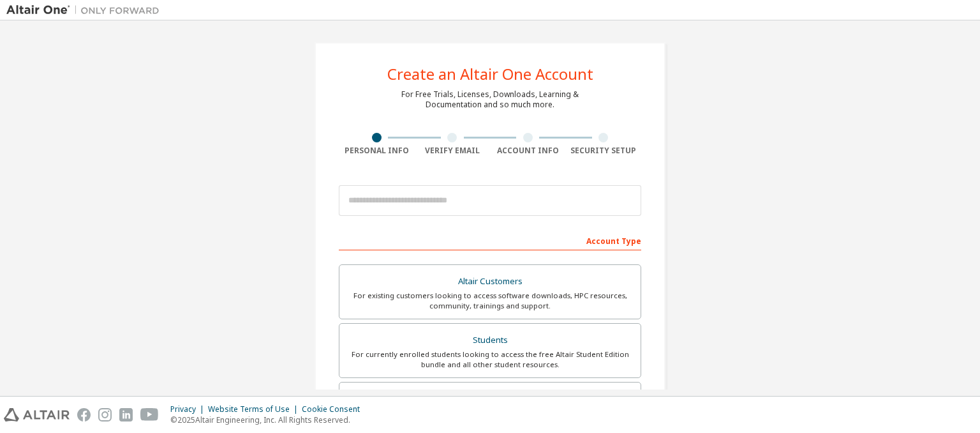 The width and height of the screenshot is (980, 433). Describe the element at coordinates (490, 100) in the screenshot. I see `div: For Free Trials, Licenses, Downloads, Learning & Documentation and so much more.` at that location.